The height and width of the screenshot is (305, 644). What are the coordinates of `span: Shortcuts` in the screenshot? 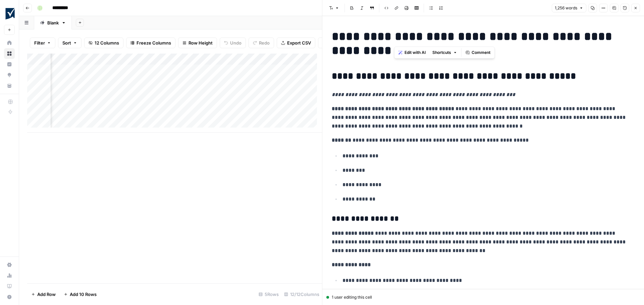 It's located at (442, 52).